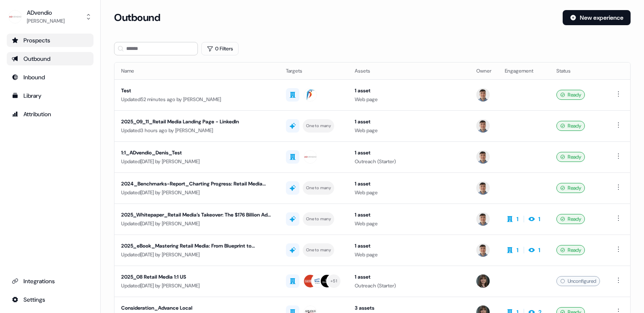 Image resolution: width=644 pixels, height=313 pixels. Describe the element at coordinates (50, 114) in the screenshot. I see `div: Attribution` at that location.